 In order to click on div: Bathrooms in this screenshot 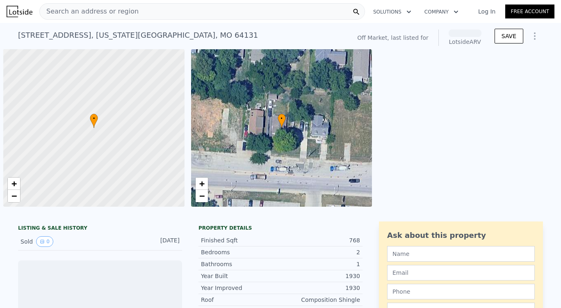, I will do `click(241, 264)`.